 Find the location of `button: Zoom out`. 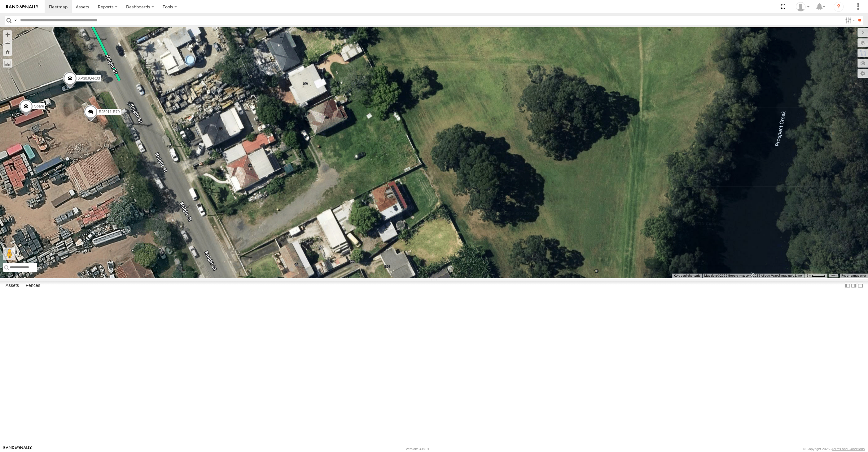

button: Zoom out is located at coordinates (7, 43).